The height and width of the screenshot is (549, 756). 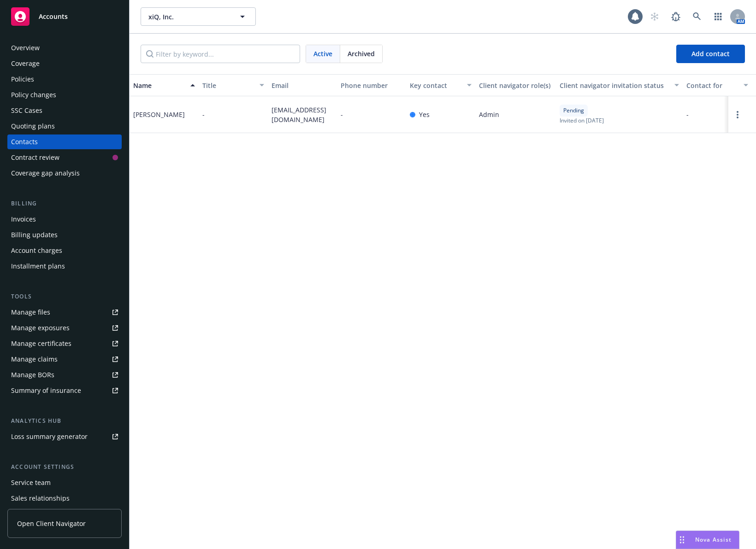 I want to click on button: Nova Assist, so click(x=707, y=540).